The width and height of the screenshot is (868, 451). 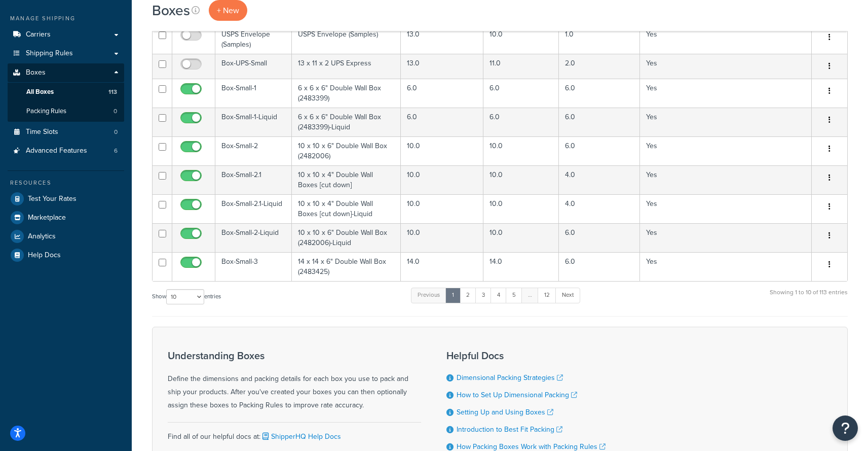 What do you see at coordinates (568, 296) in the screenshot?
I see `a: Next` at bounding box center [568, 296].